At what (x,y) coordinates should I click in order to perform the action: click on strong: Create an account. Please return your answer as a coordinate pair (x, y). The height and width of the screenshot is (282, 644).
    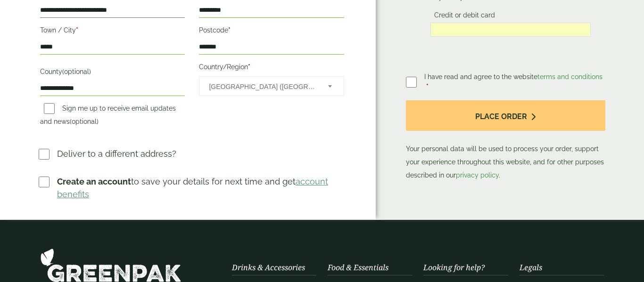
    Looking at the image, I should click on (94, 181).